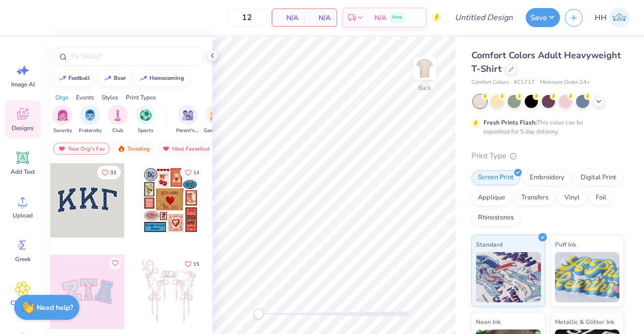 The image size is (644, 334). Describe the element at coordinates (572, 198) in the screenshot. I see `div: Vinyl` at that location.